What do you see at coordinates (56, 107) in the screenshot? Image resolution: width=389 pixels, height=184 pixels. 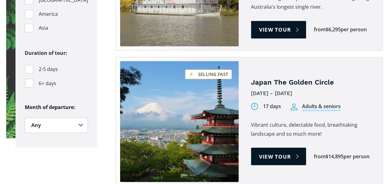 I see `h6: Month of departure:` at bounding box center [56, 107].